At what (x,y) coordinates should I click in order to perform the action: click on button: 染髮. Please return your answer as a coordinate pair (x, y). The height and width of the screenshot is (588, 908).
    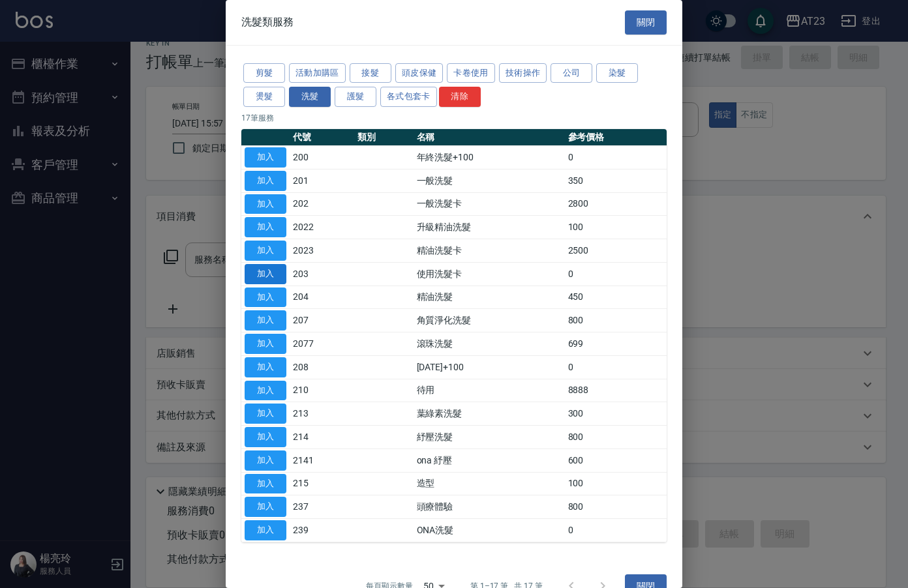
    Looking at the image, I should click on (617, 73).